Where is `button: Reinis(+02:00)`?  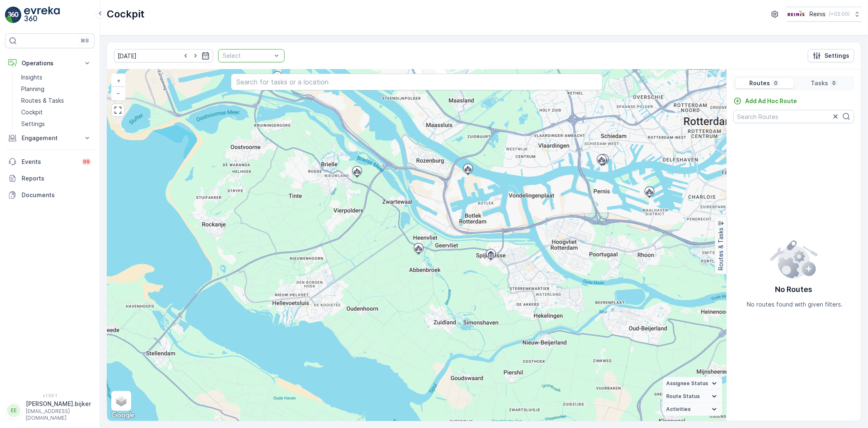 button: Reinis(+02:00) is located at coordinates (824, 14).